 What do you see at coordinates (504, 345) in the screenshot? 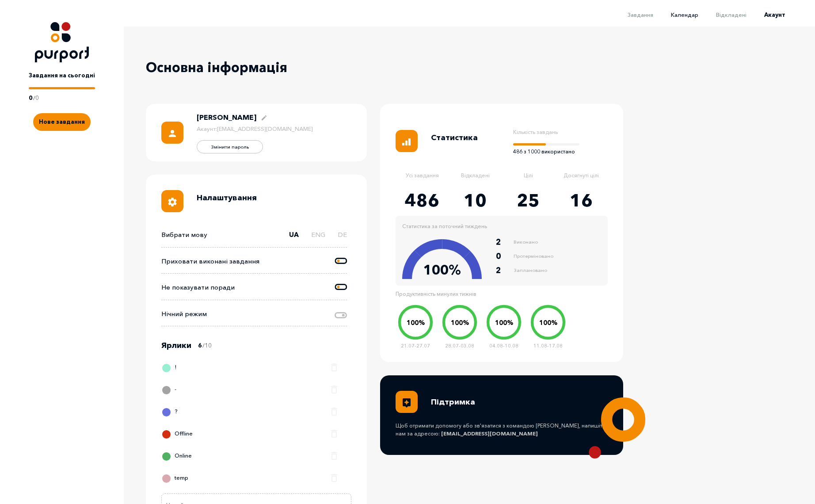
I see `p: 04.08-10.08` at bounding box center [504, 345].